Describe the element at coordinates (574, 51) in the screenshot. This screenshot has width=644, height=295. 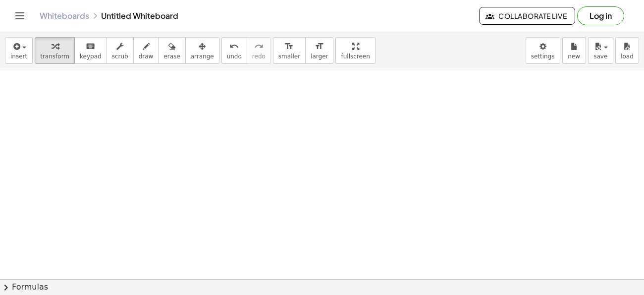
I see `button: new` at that location.